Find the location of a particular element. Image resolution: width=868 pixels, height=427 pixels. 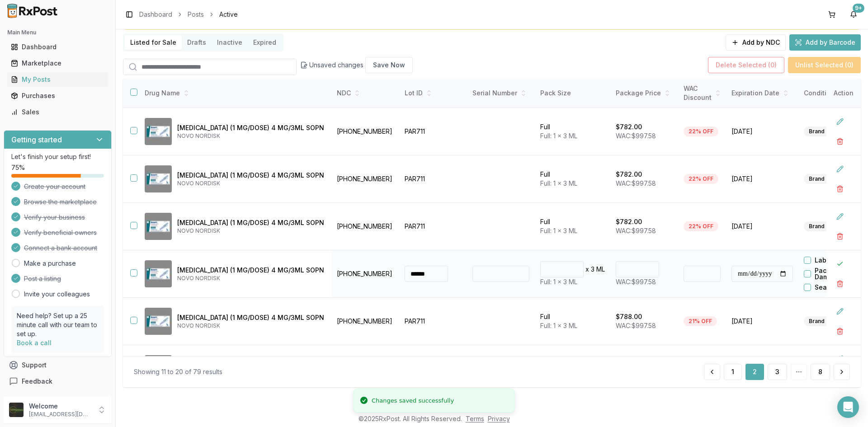

button: Save Now is located at coordinates (389, 65).